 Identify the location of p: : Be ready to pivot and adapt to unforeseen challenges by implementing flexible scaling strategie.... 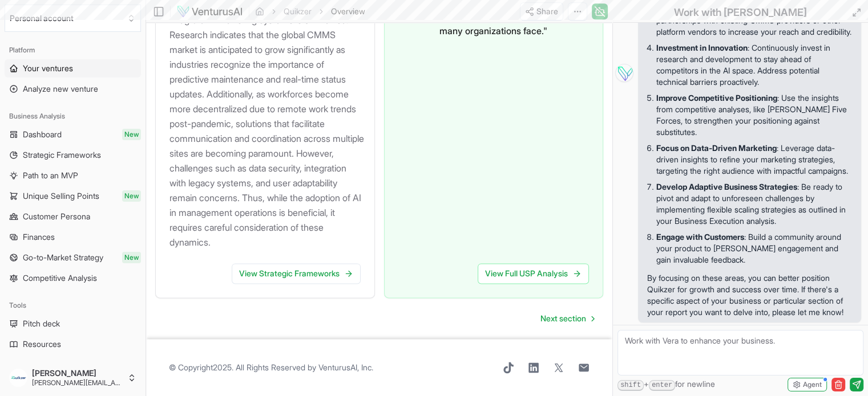
(754, 204).